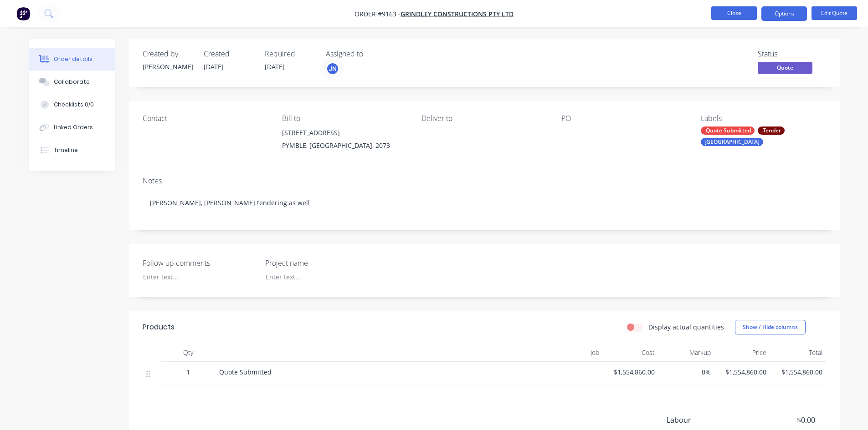 This screenshot has height=430, width=868. Describe the element at coordinates (630, 353) in the screenshot. I see `div: Cost` at that location.